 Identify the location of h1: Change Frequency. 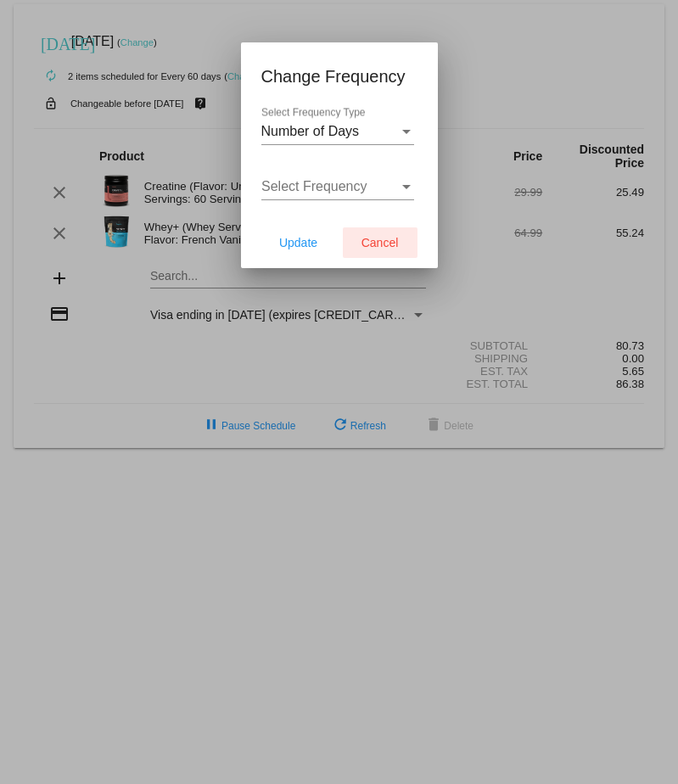
(339, 77).